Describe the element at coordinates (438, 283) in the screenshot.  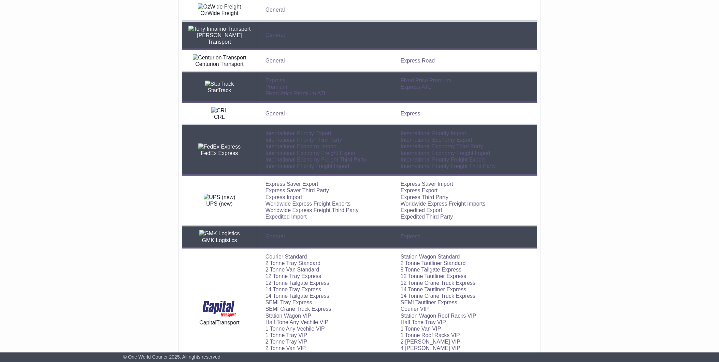
I see `a: 12 Tonne Crane Truck Express` at that location.